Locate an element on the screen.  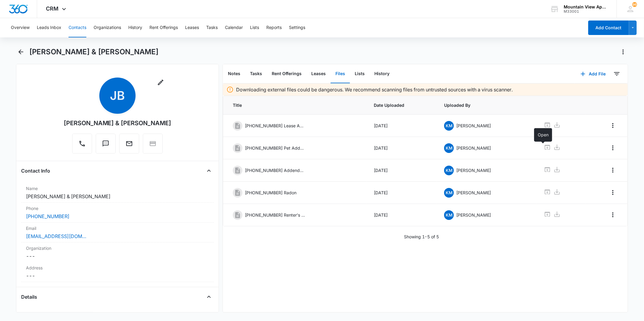
span: Date Uploaded is located at coordinates (401, 105).